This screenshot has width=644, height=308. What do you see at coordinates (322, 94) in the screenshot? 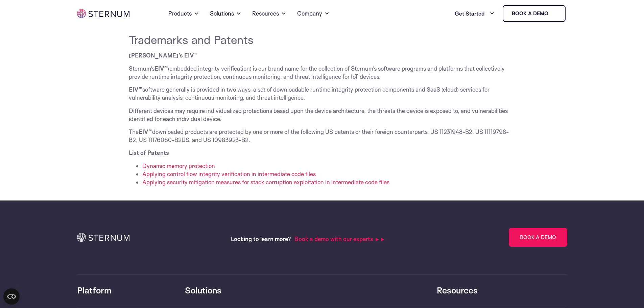
I see `p: software generally is provided in two ways, a set of downloadable runtime integrity protection co...` at bounding box center [322, 94].